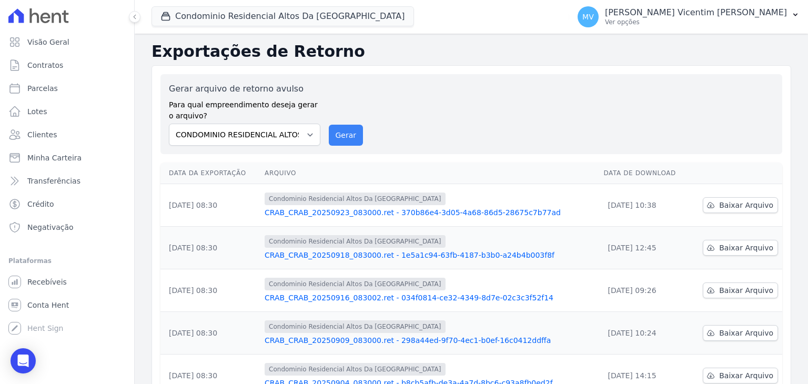  I want to click on span: Negativação, so click(50, 227).